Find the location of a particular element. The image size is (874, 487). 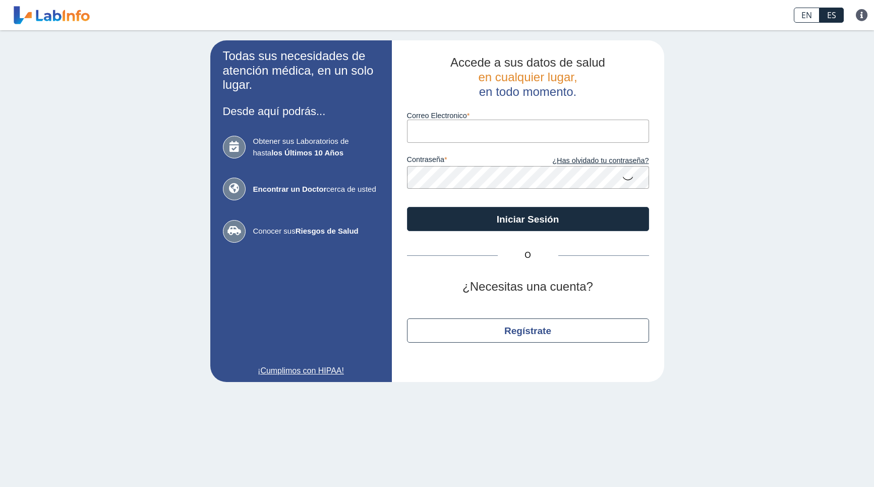

button: Iniciar Sesión is located at coordinates (528, 219).